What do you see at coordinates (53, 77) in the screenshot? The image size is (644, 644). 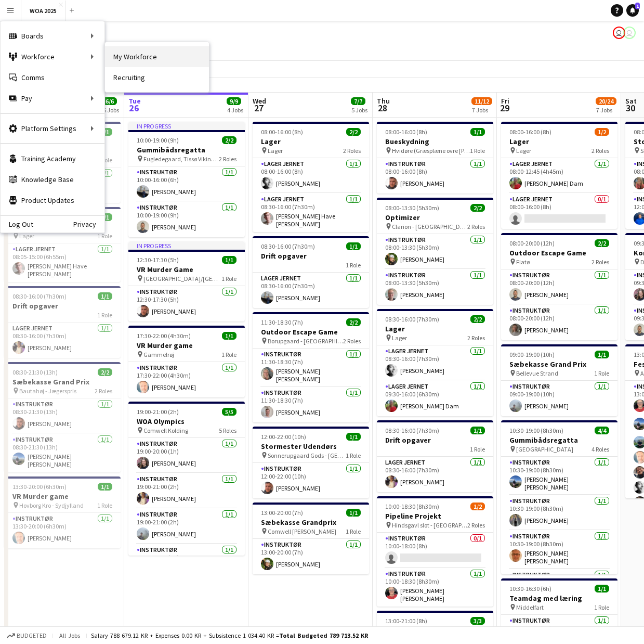 I see `a: Comms` at bounding box center [53, 77].